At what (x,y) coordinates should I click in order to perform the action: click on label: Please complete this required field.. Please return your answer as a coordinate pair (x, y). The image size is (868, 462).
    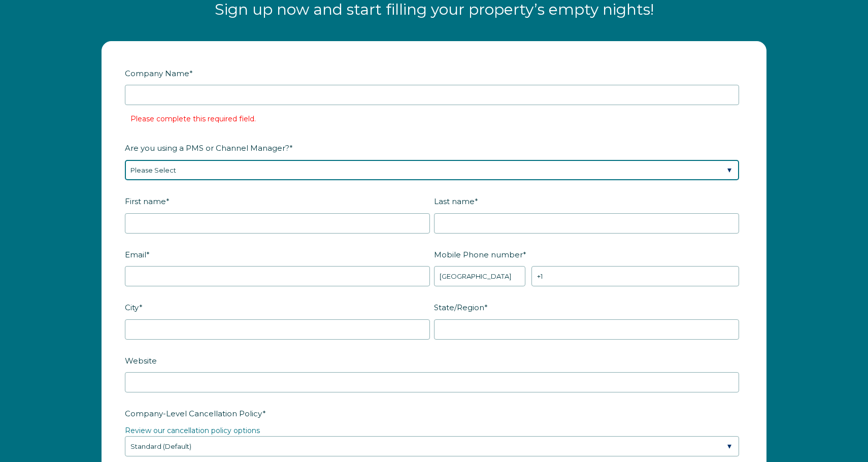
    Looking at the image, I should click on (193, 118).